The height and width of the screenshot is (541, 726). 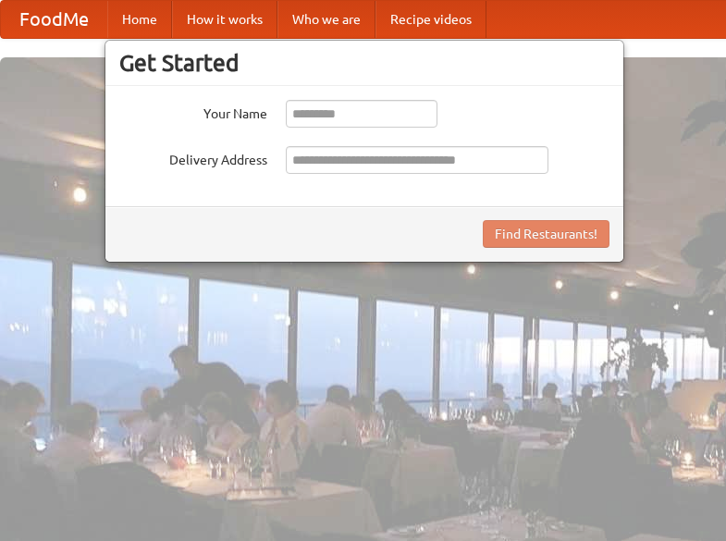 What do you see at coordinates (546, 234) in the screenshot?
I see `button: Find Restaurants!` at bounding box center [546, 234].